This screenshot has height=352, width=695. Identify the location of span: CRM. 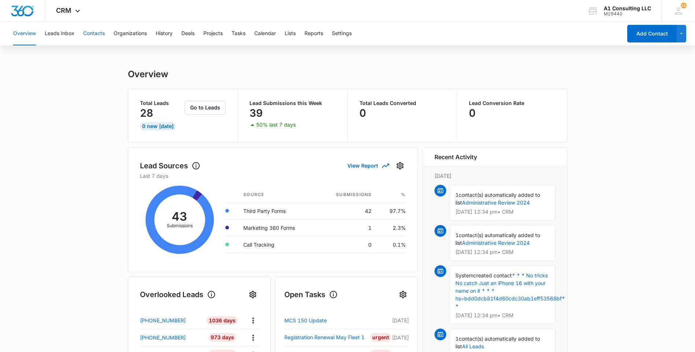
(64, 10).